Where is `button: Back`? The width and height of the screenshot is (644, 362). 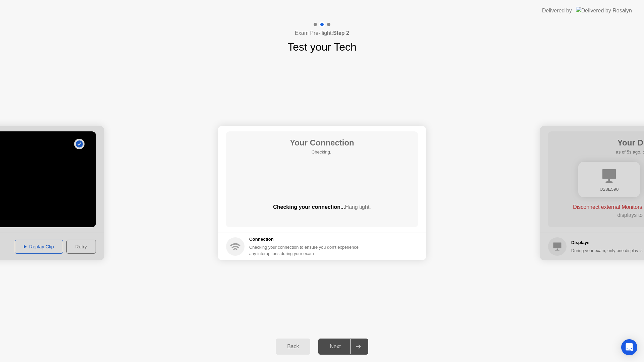
button: Back is located at coordinates (293, 347).